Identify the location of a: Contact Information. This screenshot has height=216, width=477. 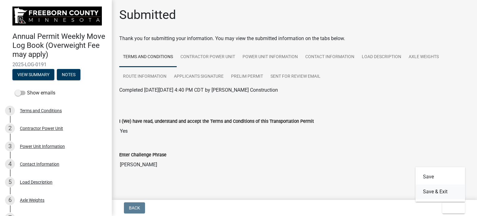
(330, 57).